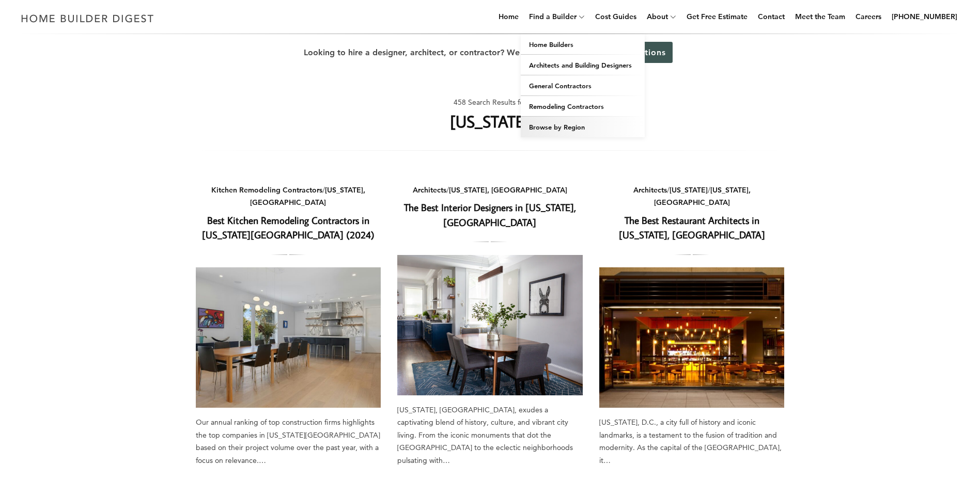 The height and width of the screenshot is (481, 980). I want to click on a: Get Recommendations, so click(617, 52).